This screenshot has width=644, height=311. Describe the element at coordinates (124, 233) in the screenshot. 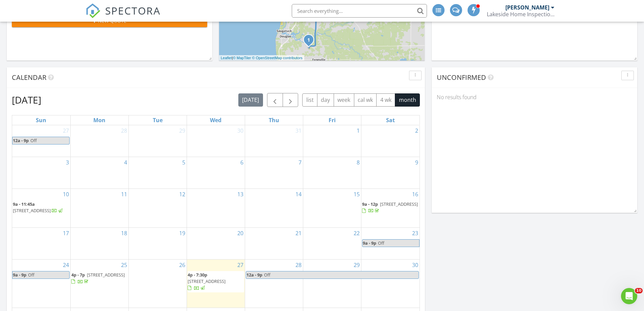

I see `a: Go to August 18, 2025` at that location.